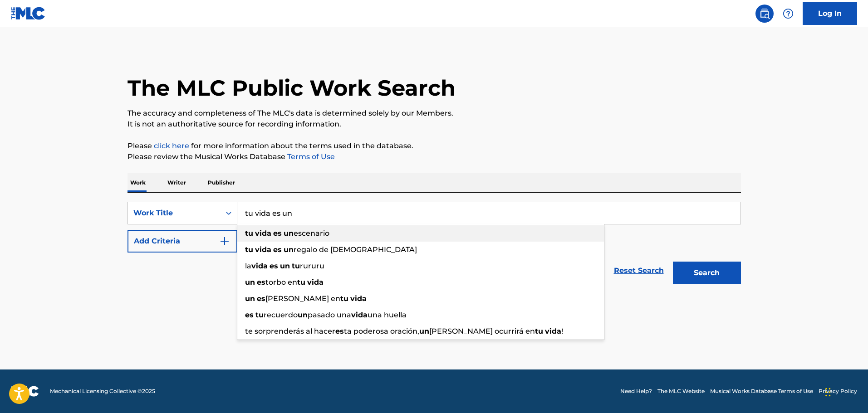  I want to click on a: Public Search, so click(765, 14).